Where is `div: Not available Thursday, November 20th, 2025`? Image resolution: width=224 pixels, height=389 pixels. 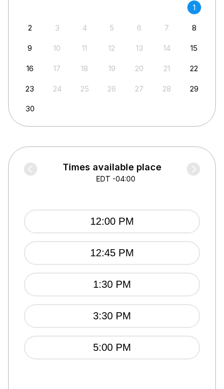 div: Not available Thursday, November 20th, 2025 is located at coordinates (139, 68).